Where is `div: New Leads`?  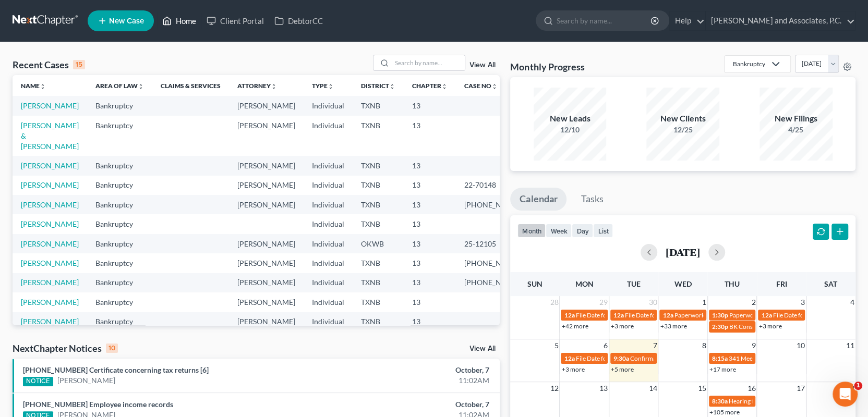 div: New Leads is located at coordinates (570, 118).